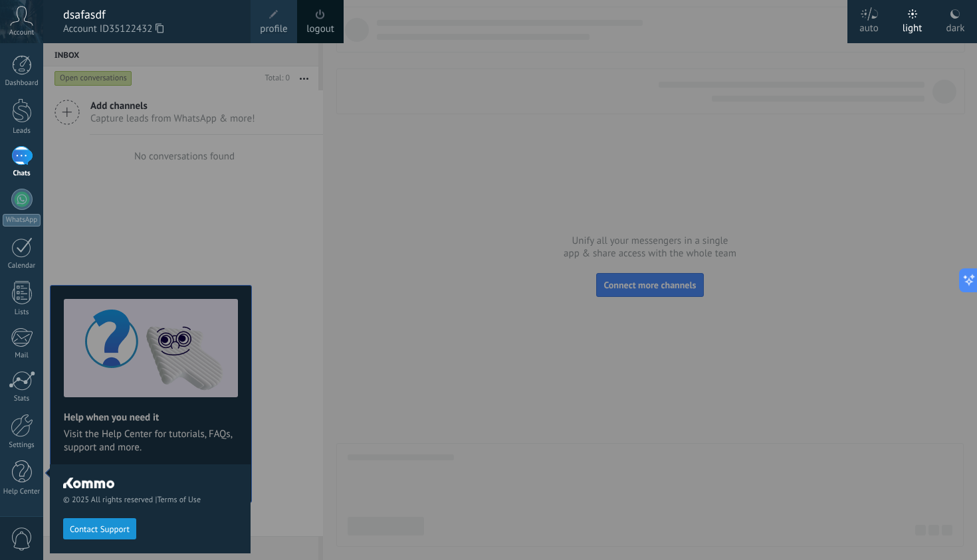 The image size is (977, 560). Describe the element at coordinates (22, 131) in the screenshot. I see `div: Leads` at that location.